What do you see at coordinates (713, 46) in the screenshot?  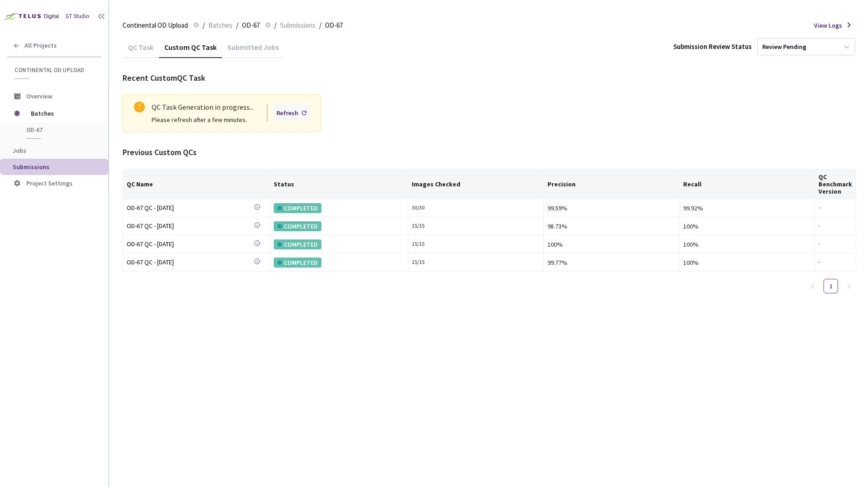 I see `div: Submission Review Status` at bounding box center [713, 46].